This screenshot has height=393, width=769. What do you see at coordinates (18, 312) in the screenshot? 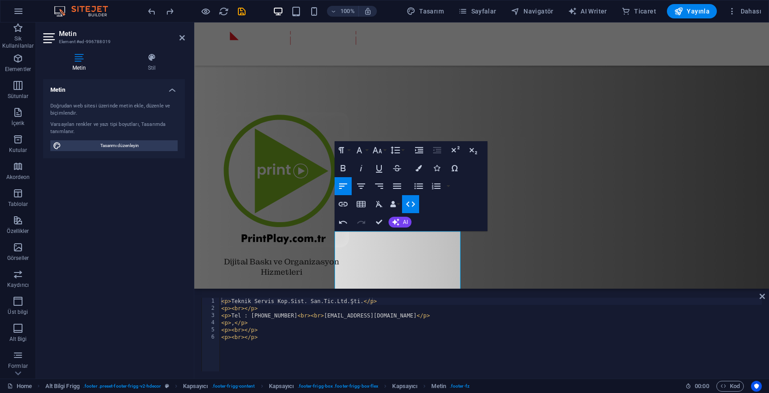
I see `p: Üst bilgi` at bounding box center [18, 312].